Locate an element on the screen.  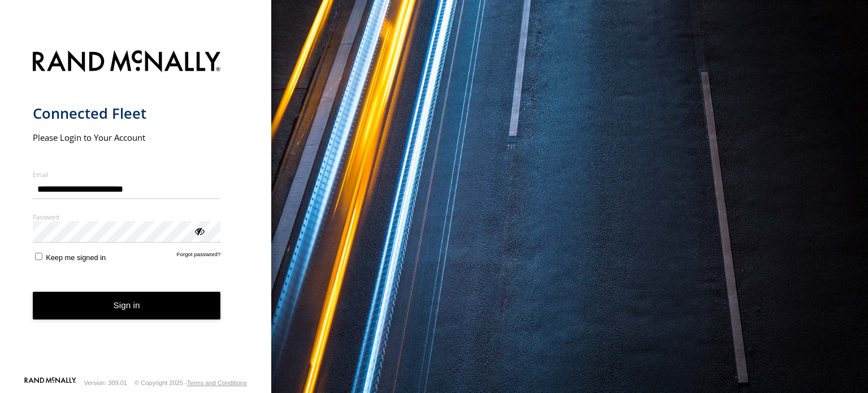
div: © Copyright 2025 - is located at coordinates (190, 383).